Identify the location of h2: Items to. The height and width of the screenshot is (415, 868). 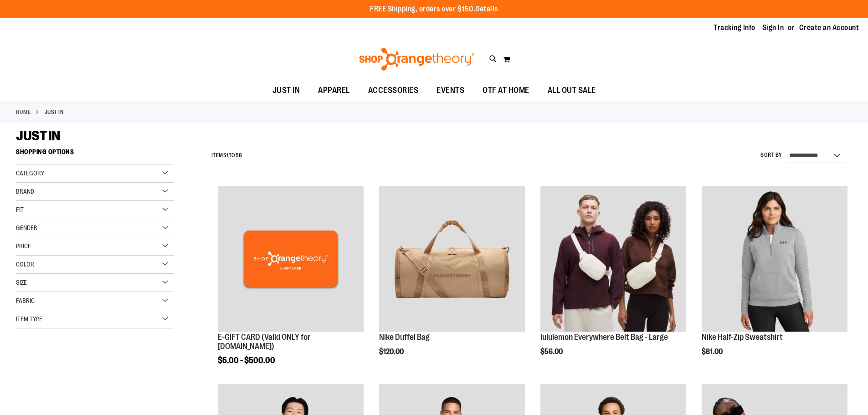
(227, 156).